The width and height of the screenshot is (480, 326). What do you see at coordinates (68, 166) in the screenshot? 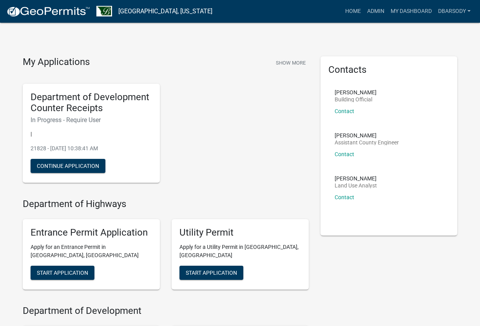
I see `button: Continue Application` at bounding box center [68, 166].